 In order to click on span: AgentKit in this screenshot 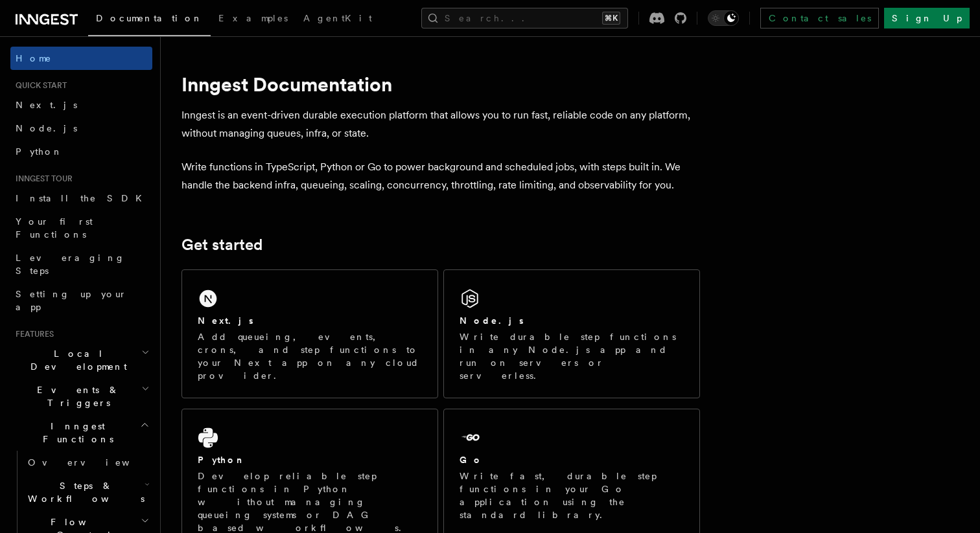, I will do `click(338, 18)`.